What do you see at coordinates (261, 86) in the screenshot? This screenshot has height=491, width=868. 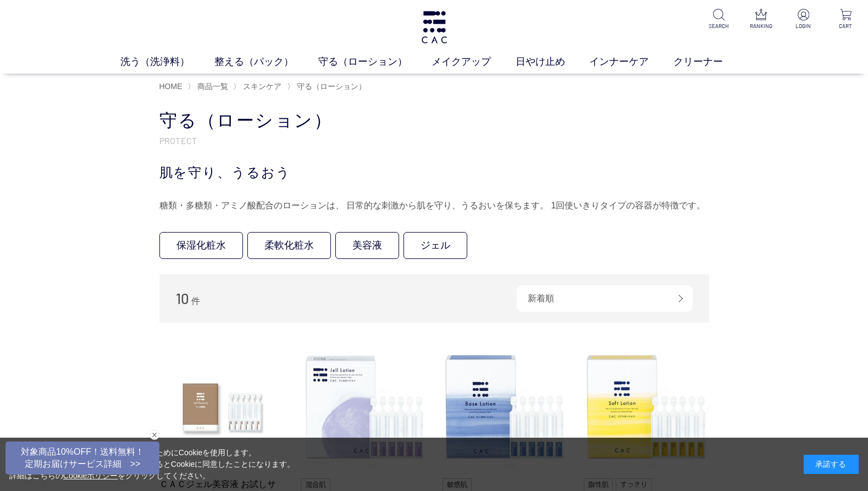 I see `a: スキンケア` at bounding box center [261, 86].